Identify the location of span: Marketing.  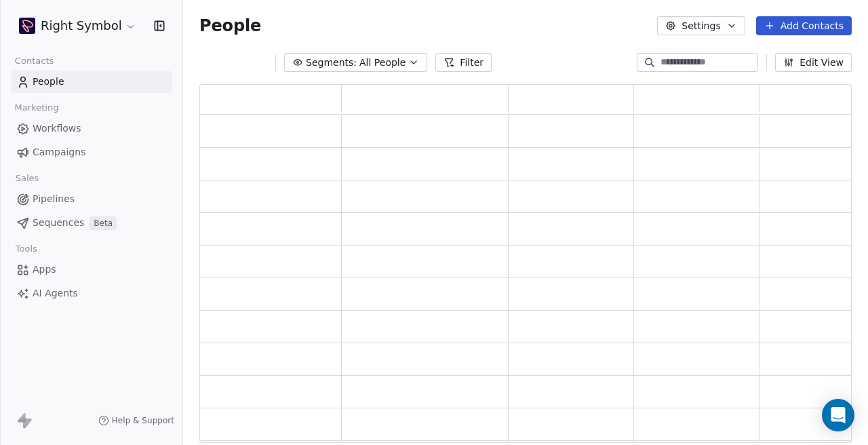
(36, 108).